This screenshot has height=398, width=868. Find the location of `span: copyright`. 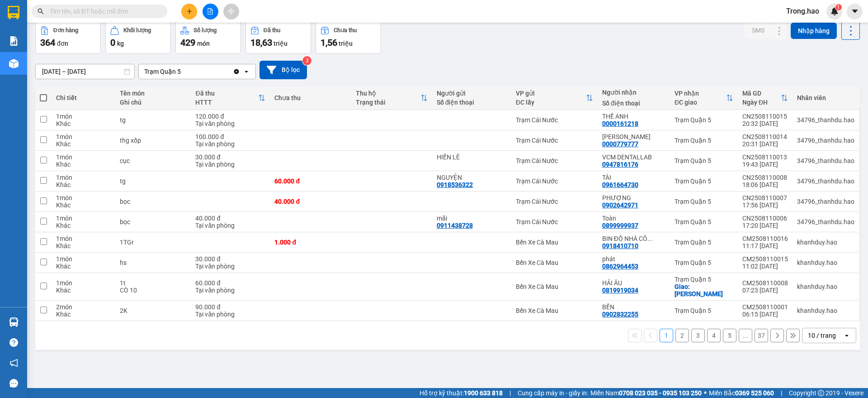

span: copyright is located at coordinates (821, 393).